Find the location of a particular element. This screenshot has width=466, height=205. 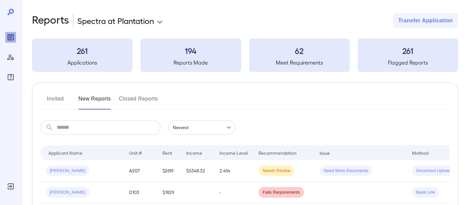

span: Need More Documents is located at coordinates (346, 171).